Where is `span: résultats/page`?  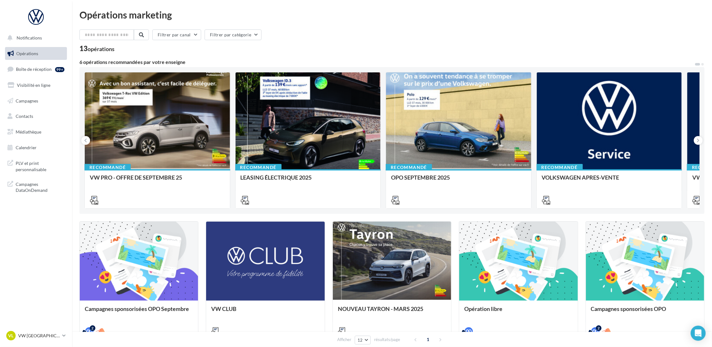
span: résultats/page is located at coordinates (387, 339).